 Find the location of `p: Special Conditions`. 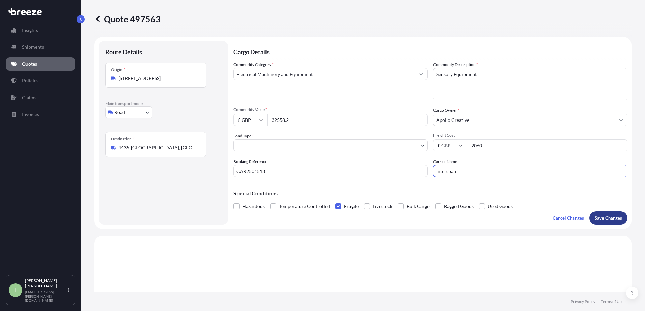

p: Special Conditions is located at coordinates (430, 194).